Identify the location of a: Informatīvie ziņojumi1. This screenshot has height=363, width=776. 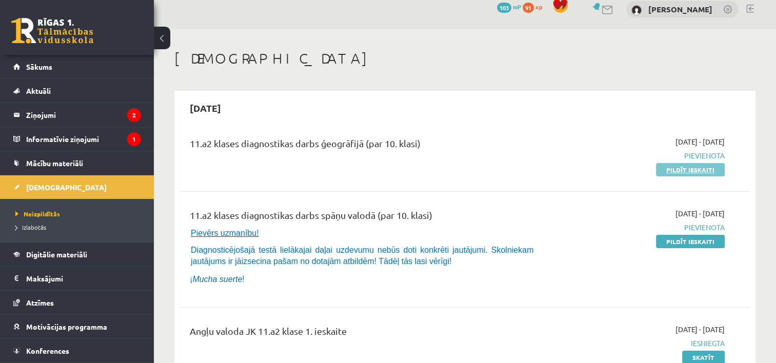
(77, 139).